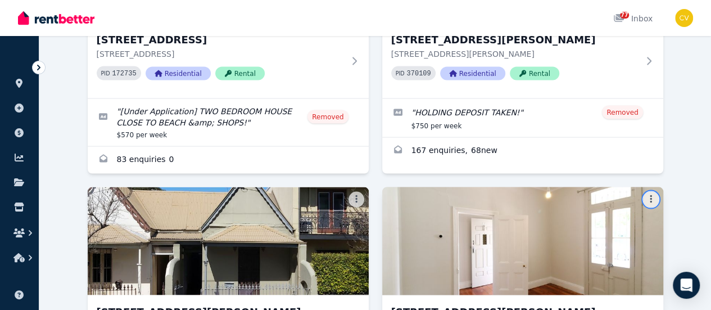  Describe the element at coordinates (228, 160) in the screenshot. I see `a: Enquiries for 32 Clareville Avenue, Sandringham` at that location.